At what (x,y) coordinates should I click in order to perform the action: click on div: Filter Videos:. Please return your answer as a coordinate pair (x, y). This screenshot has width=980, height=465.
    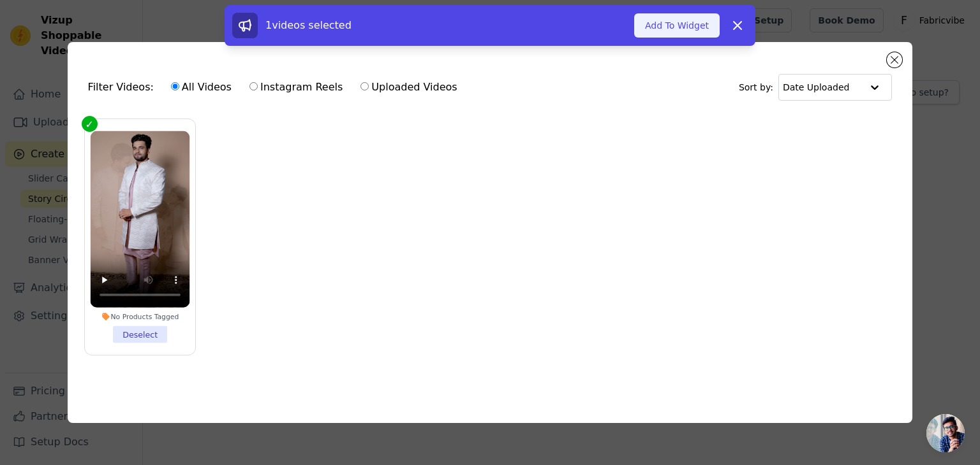
    Looking at the image, I should click on (276, 87).